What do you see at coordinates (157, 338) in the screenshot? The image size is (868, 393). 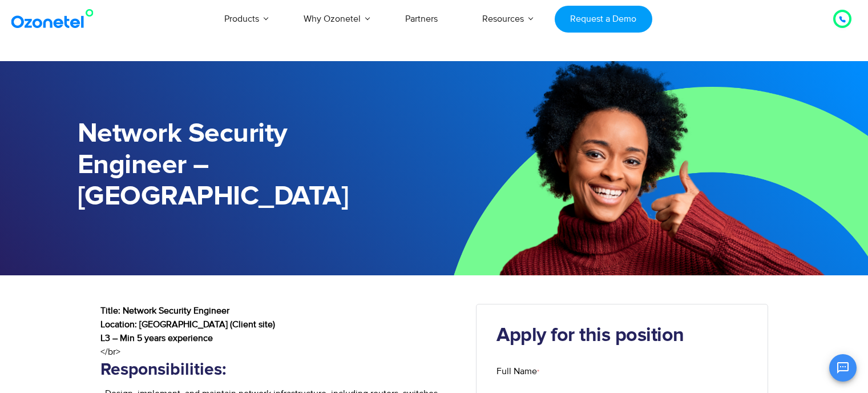 I see `b: L3 – Min 5 years experience` at bounding box center [157, 338].